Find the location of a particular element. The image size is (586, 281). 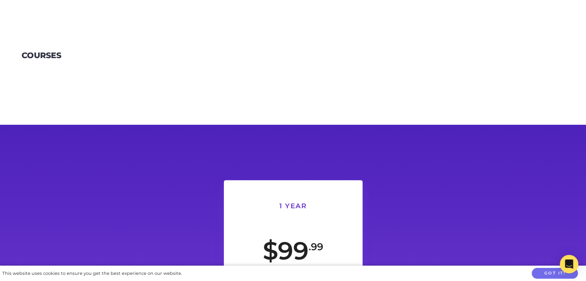

h6: 1 Year is located at coordinates (293, 206).